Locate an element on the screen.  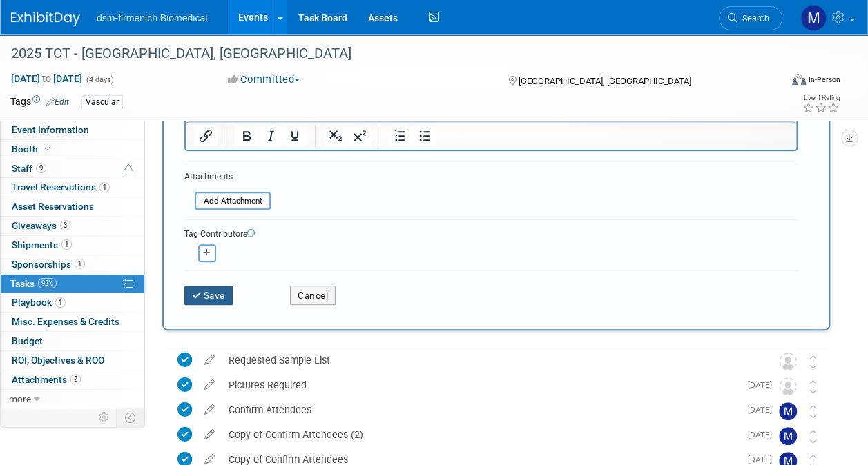
span: Potential Scheduling Conflict -- at least one attendee is tagged in another overlapping event. is located at coordinates (129, 169).